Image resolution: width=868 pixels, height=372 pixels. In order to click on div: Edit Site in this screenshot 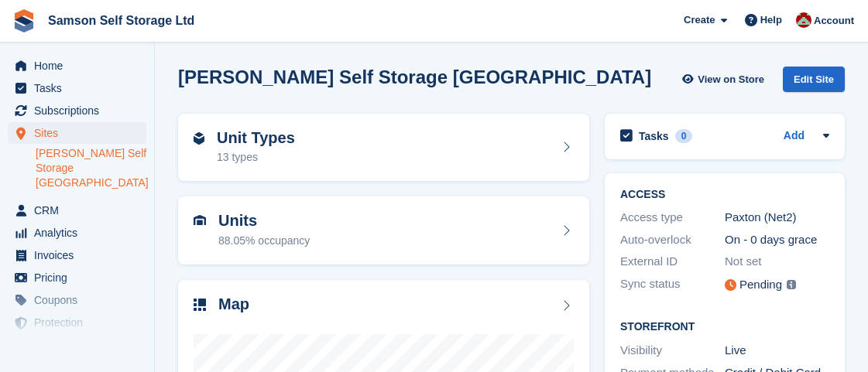, I will do `click(813, 79)`.